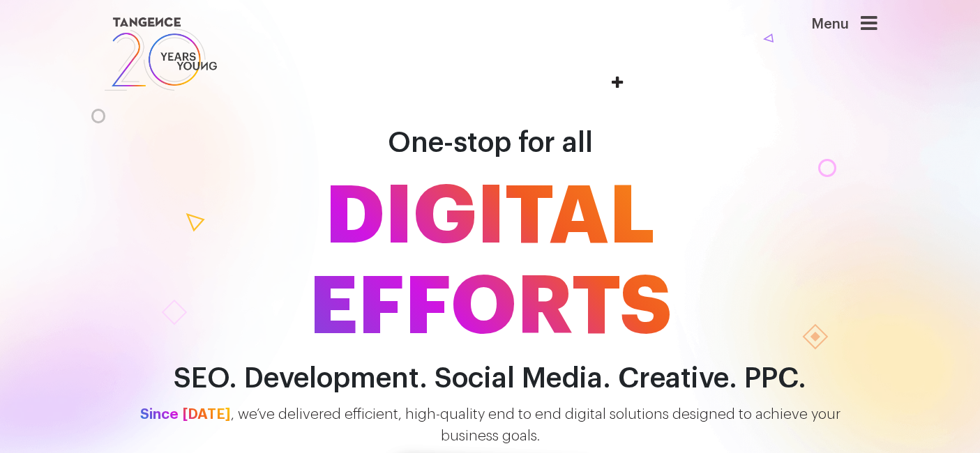 The image size is (980, 453). What do you see at coordinates (490, 262) in the screenshot?
I see `span: DIGITAL EFFORTS` at bounding box center [490, 262].